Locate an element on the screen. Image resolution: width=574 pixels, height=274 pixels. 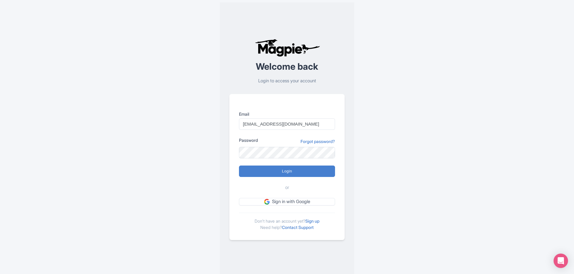
div: Open Intercom Messenger is located at coordinates (561, 261).